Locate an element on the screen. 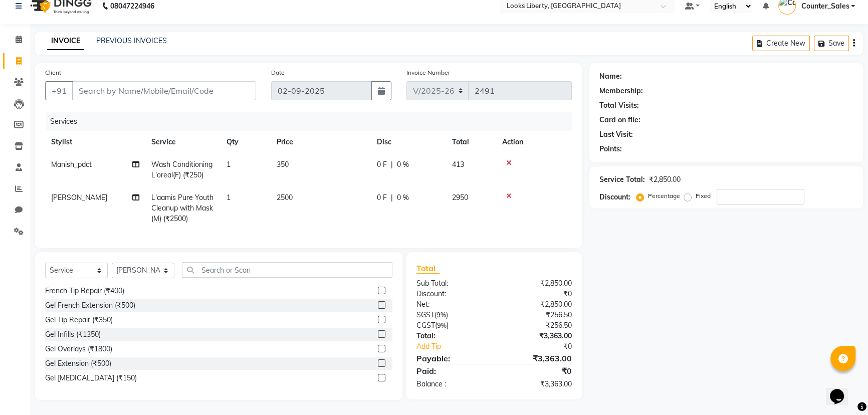 The height and width of the screenshot is (415, 868). label: Invoice Number is located at coordinates (429, 72).